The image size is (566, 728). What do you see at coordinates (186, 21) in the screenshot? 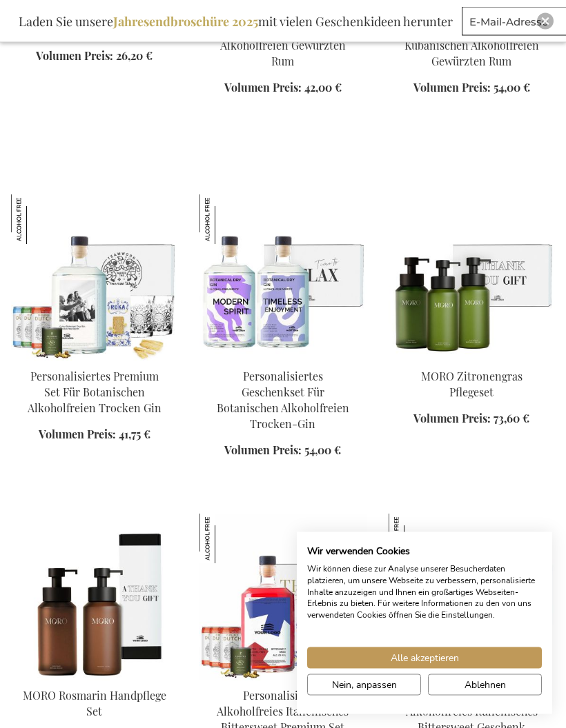
I see `b: Jahresendbroschüre 2025` at bounding box center [186, 21].